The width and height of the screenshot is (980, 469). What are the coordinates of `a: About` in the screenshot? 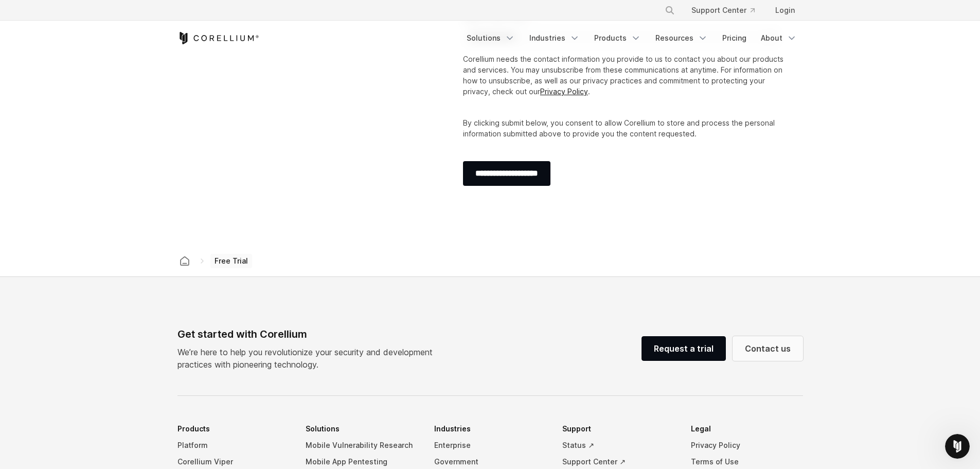 It's located at (779, 38).